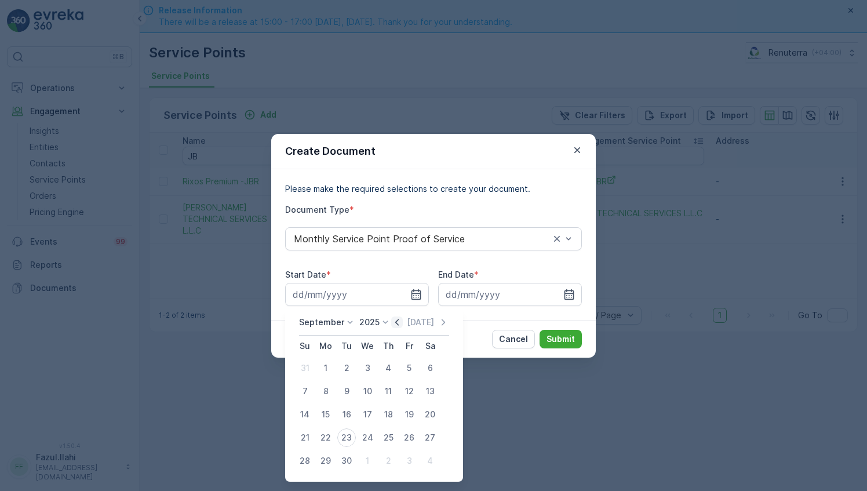 This screenshot has height=491, width=867. I want to click on div: 22, so click(326, 438).